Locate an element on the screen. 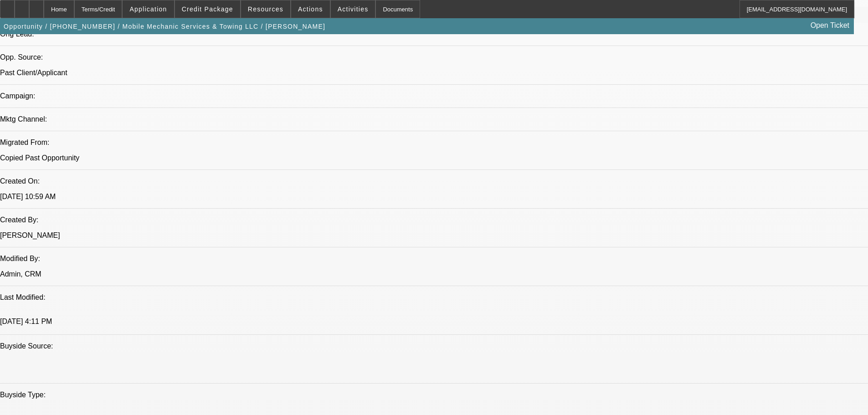  span: Activities is located at coordinates (353, 9).